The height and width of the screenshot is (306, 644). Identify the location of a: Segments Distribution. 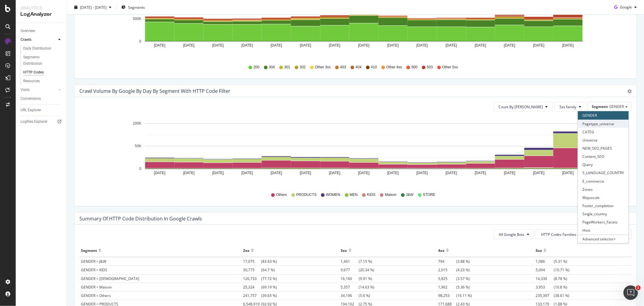
(43, 60).